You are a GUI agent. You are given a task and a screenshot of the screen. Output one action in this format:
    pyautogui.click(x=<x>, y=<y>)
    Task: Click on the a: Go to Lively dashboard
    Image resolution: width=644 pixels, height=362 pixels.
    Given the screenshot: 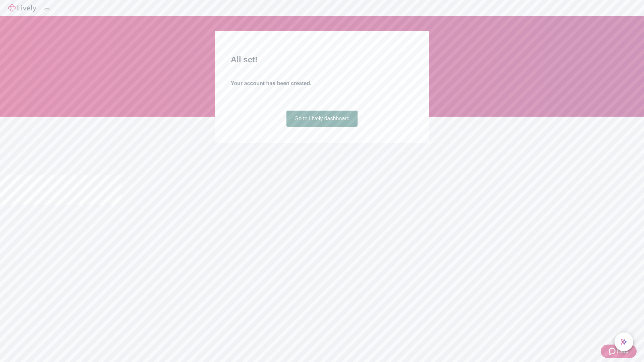 What is the action you would take?
    pyautogui.click(x=322, y=118)
    